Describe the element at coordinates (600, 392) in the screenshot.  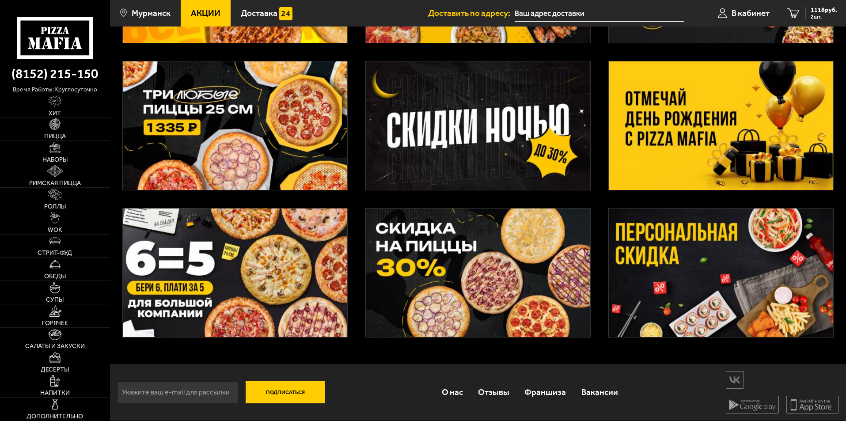
I see `a: Вакансии` at that location.